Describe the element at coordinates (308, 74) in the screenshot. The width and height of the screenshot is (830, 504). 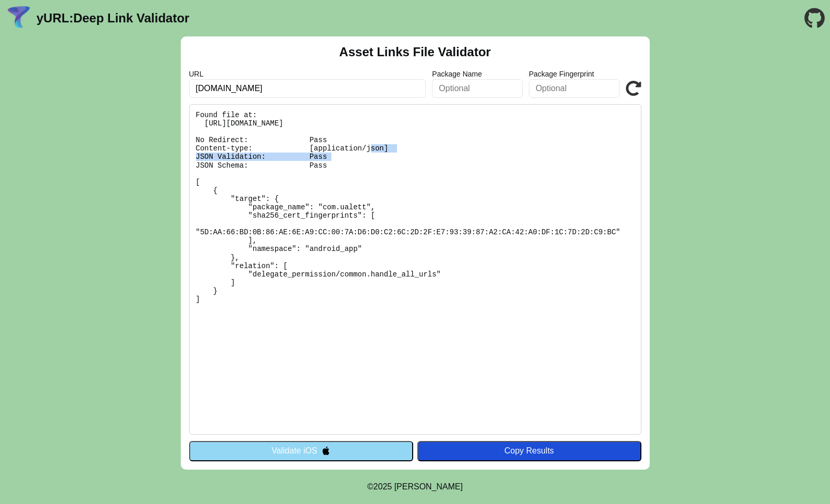
I see `label: URL` at that location.